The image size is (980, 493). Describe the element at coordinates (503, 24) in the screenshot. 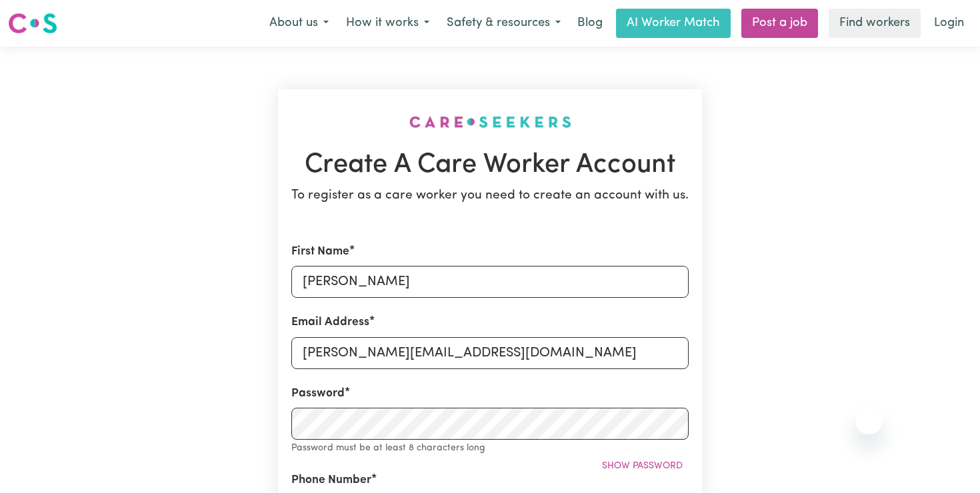

I see `button: Safety & resources` at that location.